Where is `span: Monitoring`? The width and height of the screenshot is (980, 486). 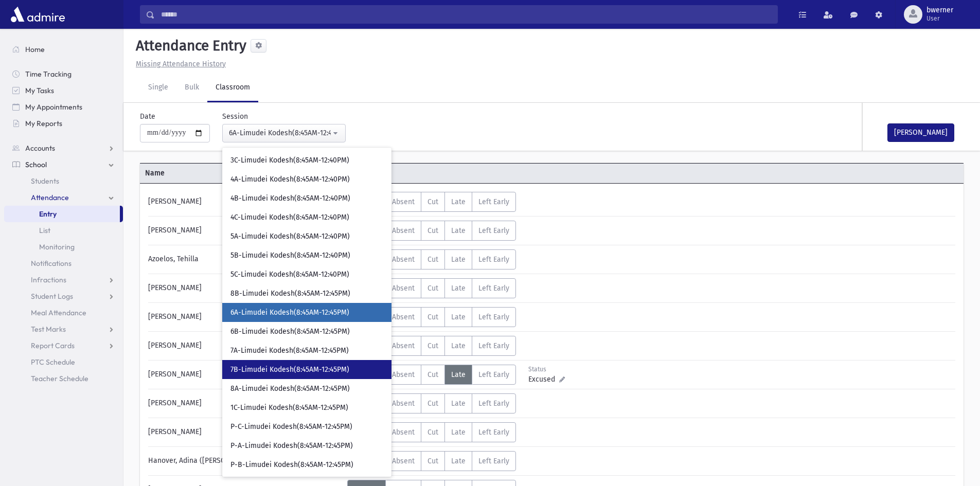 span: Monitoring is located at coordinates (56, 247).